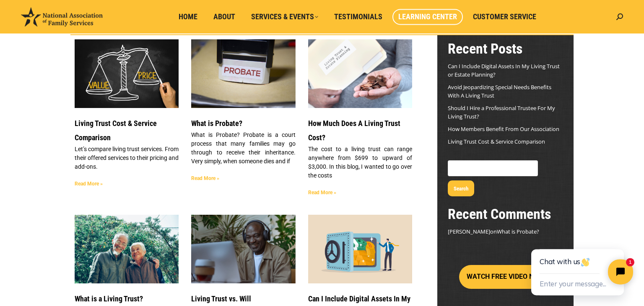 The width and height of the screenshot is (644, 306). I want to click on span: Customer Service, so click(504, 17).